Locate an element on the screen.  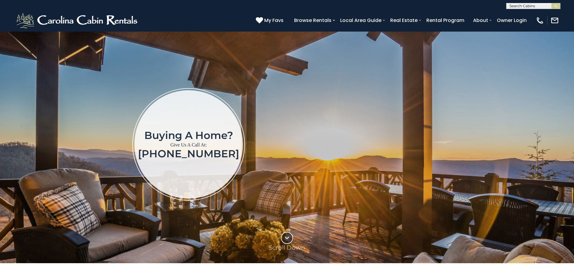
a: Local Area Guide is located at coordinates (360, 20).